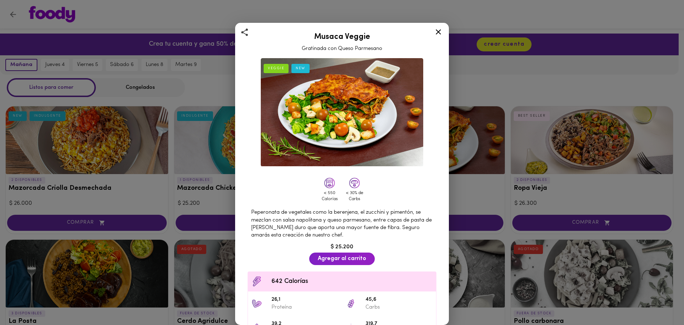  Describe the element at coordinates (354, 196) in the screenshot. I see `div: < 30% de Carbs` at that location.